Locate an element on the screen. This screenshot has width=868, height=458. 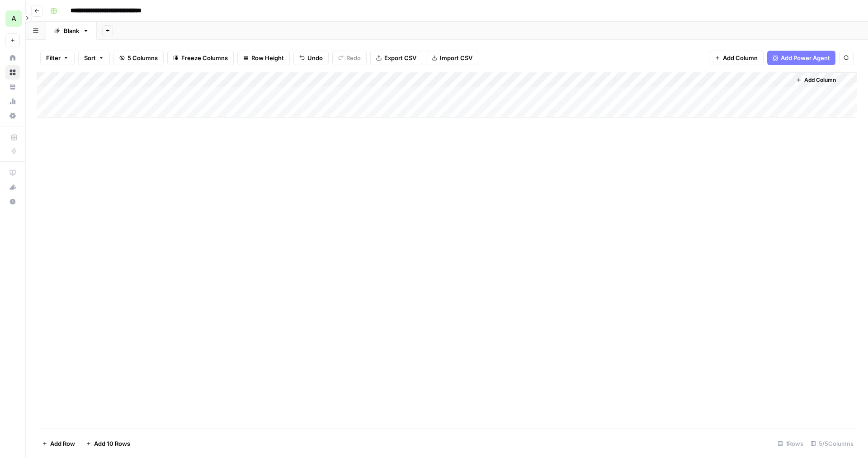
button: Add Row is located at coordinates (58, 443).